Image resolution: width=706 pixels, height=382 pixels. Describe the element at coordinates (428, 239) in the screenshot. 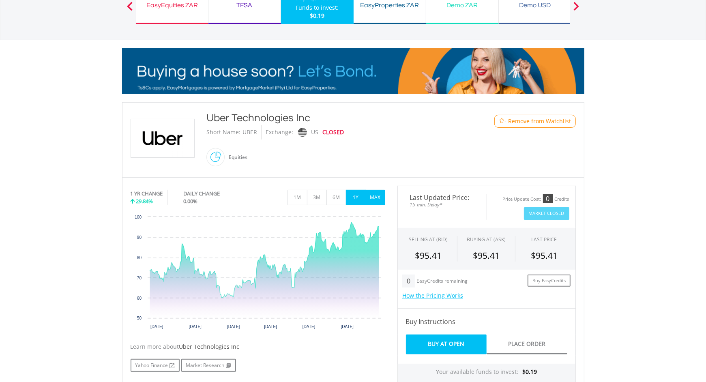

I see `div: SELLING AT (BID)` at that location.